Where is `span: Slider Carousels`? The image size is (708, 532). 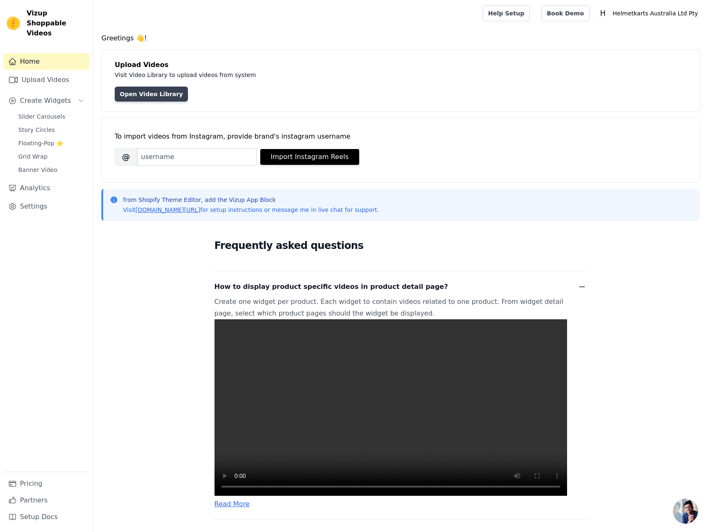 span: Slider Carousels is located at coordinates (42, 116).